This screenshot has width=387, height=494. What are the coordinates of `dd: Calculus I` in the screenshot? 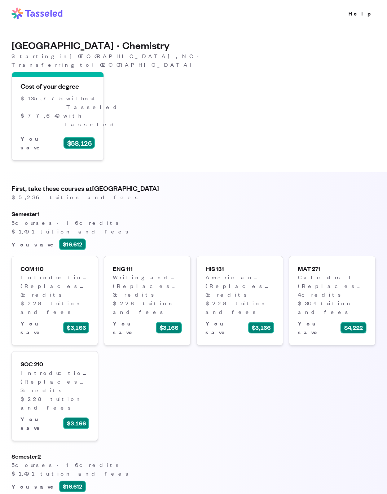 It's located at (333, 277).